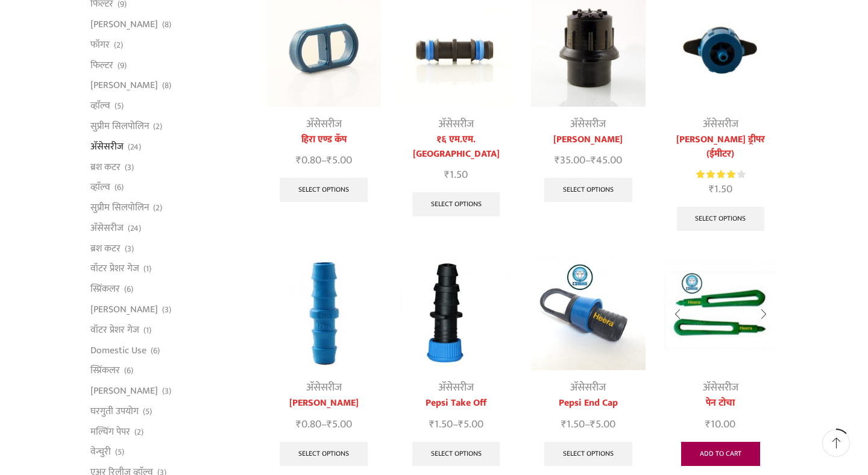 This screenshot has height=475, width=868. I want to click on bdi: 35.00, so click(570, 160).